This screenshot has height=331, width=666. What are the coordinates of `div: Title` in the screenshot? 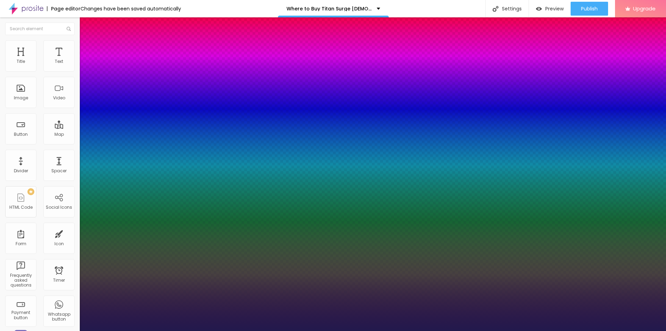 It's located at (21, 61).